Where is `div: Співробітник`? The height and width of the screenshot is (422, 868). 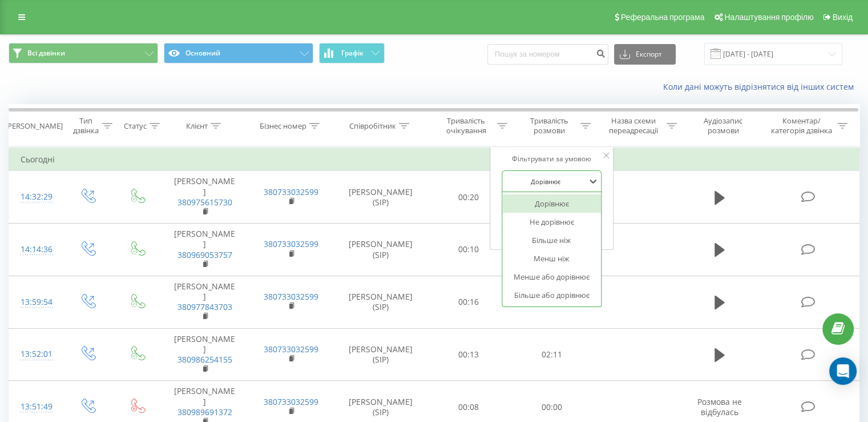
div: Співробітник is located at coordinates (373, 126).